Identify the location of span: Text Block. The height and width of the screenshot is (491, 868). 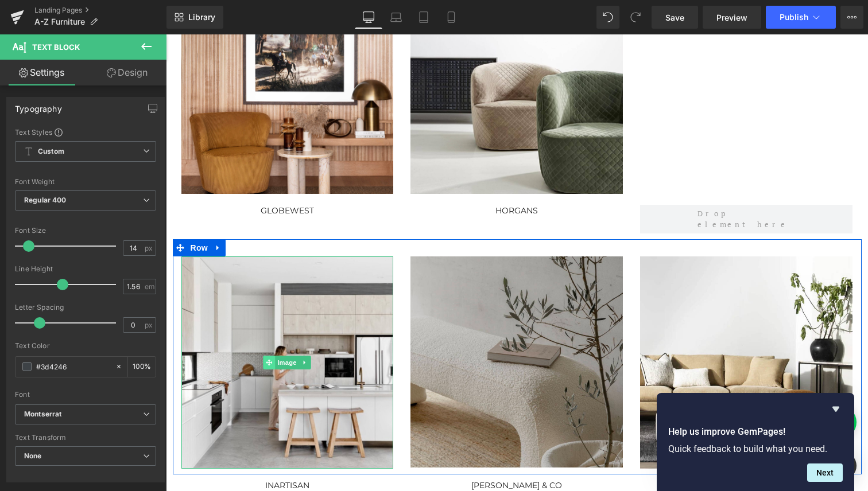
(56, 47).